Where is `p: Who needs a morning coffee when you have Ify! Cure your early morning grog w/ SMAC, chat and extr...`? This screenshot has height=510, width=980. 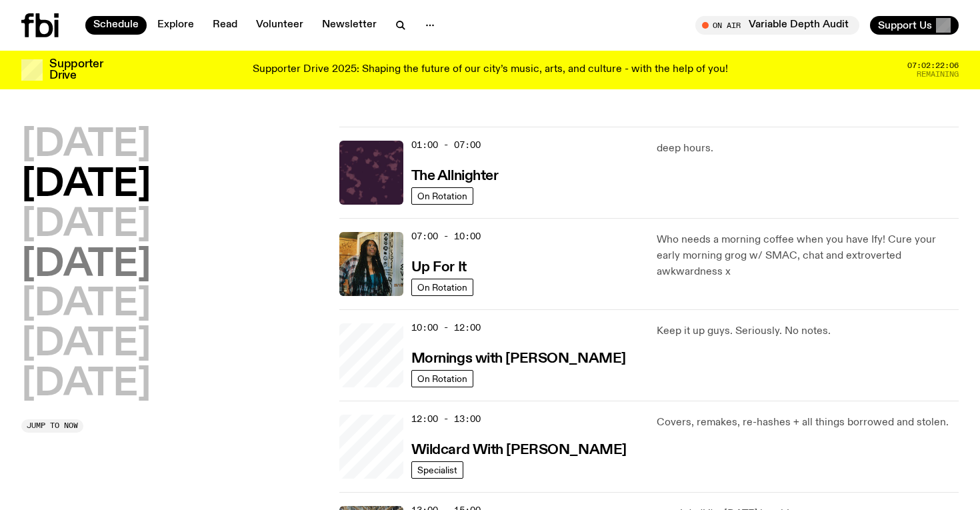
p: Who needs a morning coffee when you have Ify! Cure your early morning grog w/ SMAC, chat and extr... is located at coordinates (807, 256).